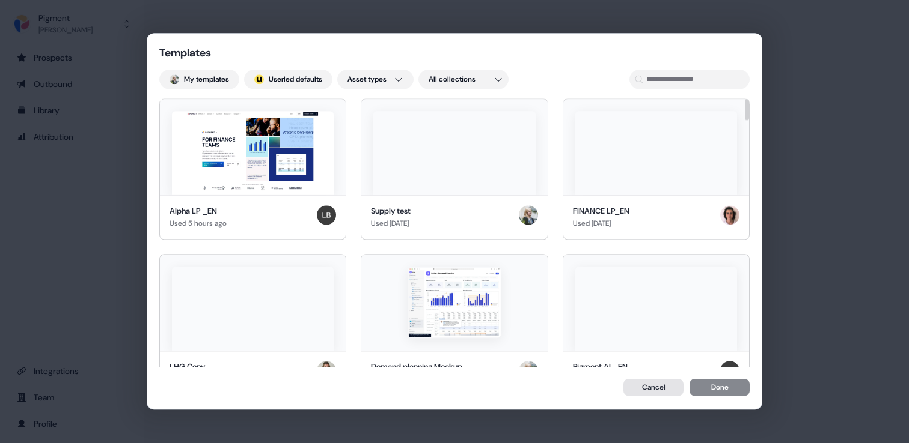 Image resolution: width=909 pixels, height=443 pixels. Describe the element at coordinates (326, 371) in the screenshot. I see `img: Caroline` at that location.